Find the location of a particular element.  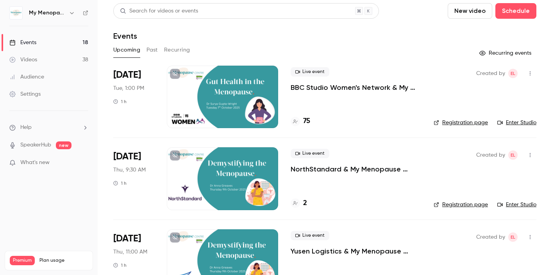

span: Thu, 11:00 AM is located at coordinates (130, 252).